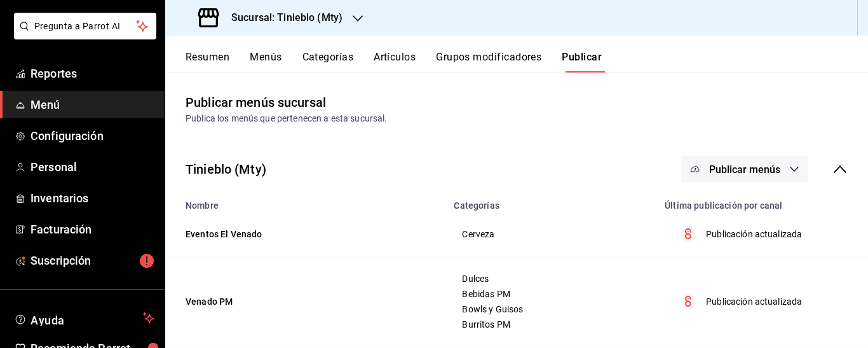  I want to click on button: Pregunta a Parrot AI, so click(85, 26).